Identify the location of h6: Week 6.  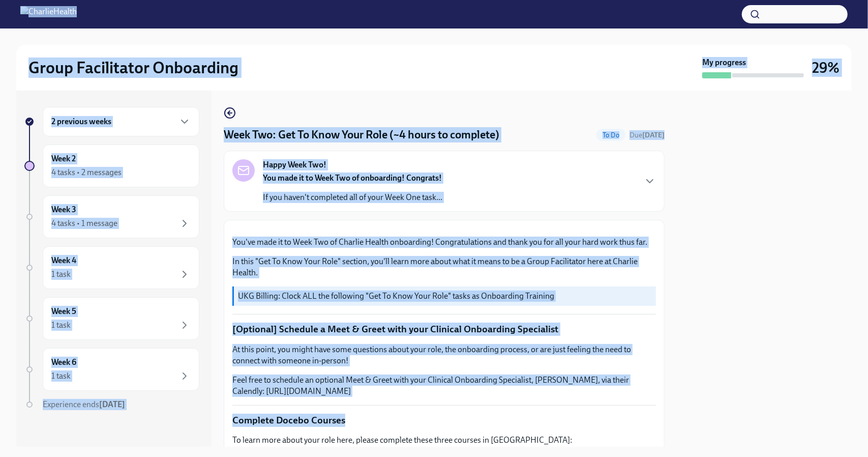
(64, 363).